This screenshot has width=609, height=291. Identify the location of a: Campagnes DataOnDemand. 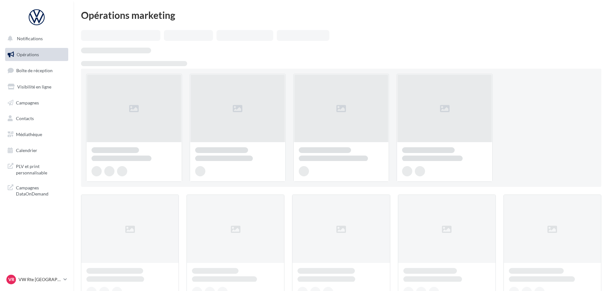
(37, 190).